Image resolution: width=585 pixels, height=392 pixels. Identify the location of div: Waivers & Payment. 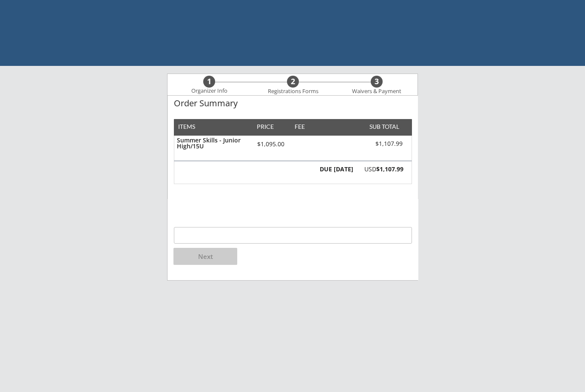
(376, 92).